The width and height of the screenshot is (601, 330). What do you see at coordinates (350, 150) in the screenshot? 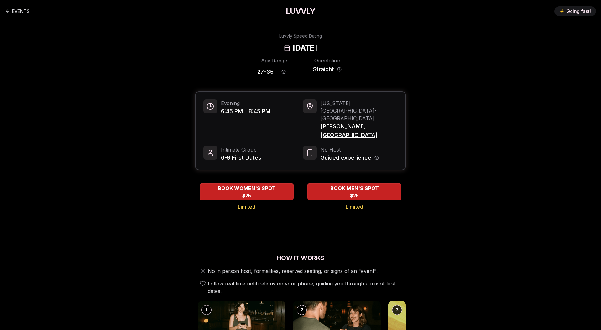
I see `span: No Host` at bounding box center [350, 150].